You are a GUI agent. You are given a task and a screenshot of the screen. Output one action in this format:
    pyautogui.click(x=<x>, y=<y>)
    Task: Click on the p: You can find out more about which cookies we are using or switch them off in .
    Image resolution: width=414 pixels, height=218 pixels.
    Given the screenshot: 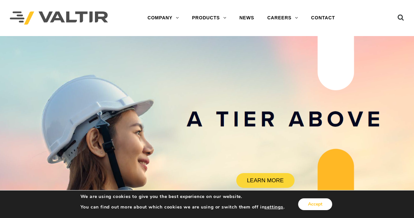 What is the action you would take?
    pyautogui.click(x=183, y=207)
    